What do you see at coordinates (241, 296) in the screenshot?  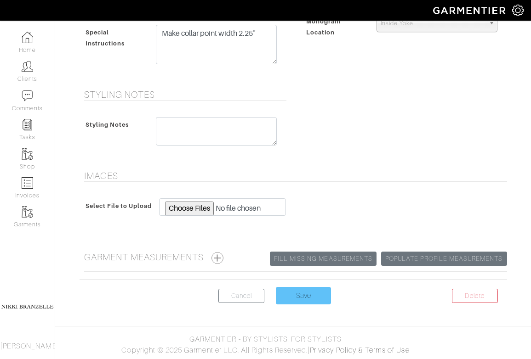 I see `a: Cancel` at bounding box center [241, 296].